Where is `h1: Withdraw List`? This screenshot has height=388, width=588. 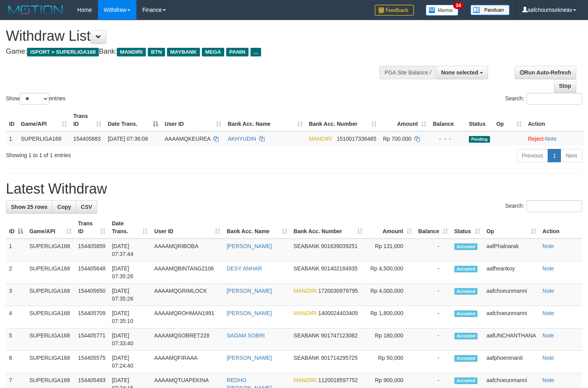
h1: Withdraw List is located at coordinates (194, 36).